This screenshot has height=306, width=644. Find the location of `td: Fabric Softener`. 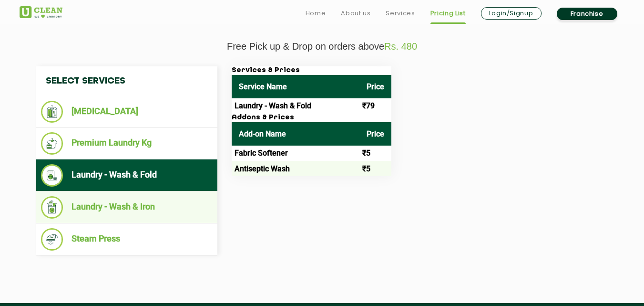

td: Fabric Softener is located at coordinates (296, 153).